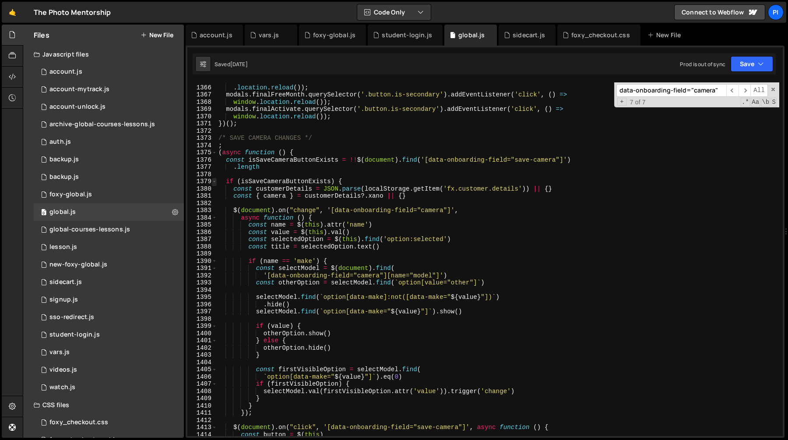 Image resolution: width=788 pixels, height=440 pixels. What do you see at coordinates (109, 387) in the screenshot?
I see `div: 13533/38527.js` at bounding box center [109, 387].